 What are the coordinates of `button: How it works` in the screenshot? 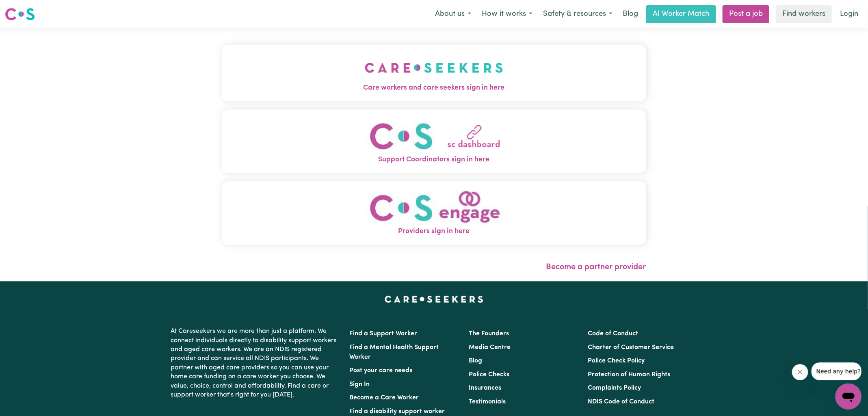 It's located at (507, 14).